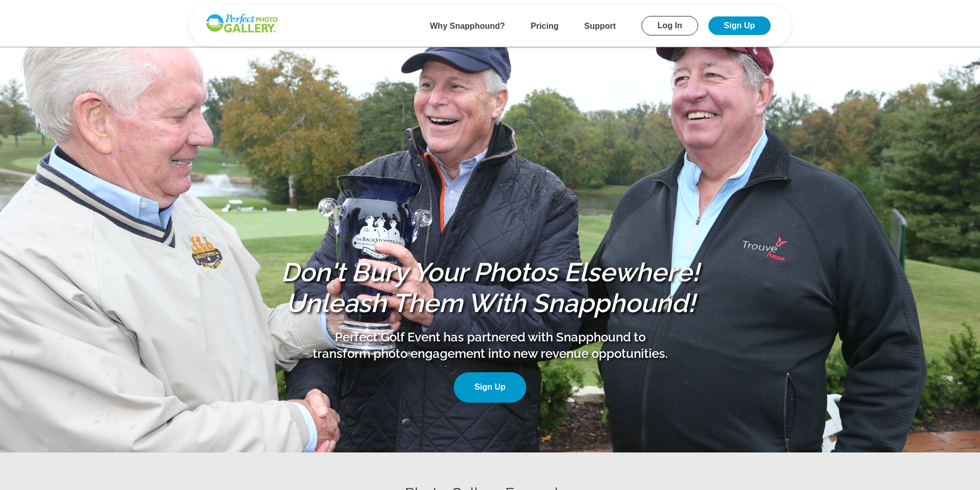 This screenshot has width=980, height=490. Describe the element at coordinates (468, 26) in the screenshot. I see `a: Why Snapphound?` at that location.